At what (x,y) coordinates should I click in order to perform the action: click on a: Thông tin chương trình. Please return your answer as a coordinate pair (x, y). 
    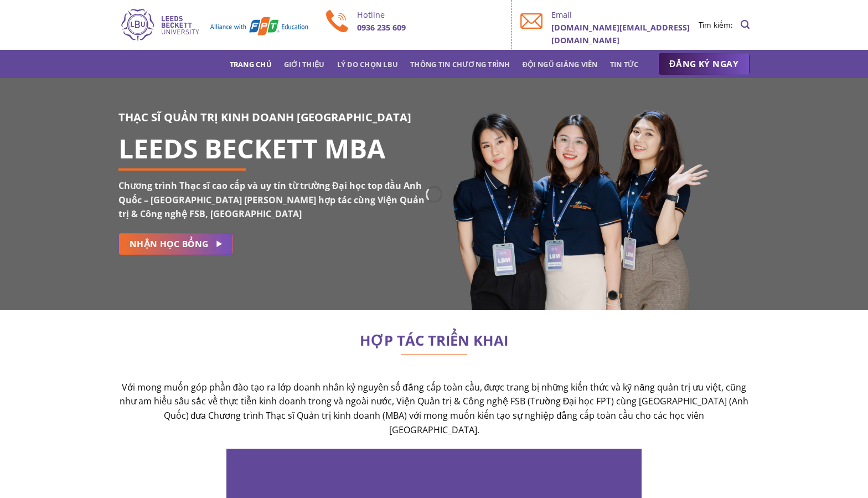
    Looking at the image, I should click on (460, 64).